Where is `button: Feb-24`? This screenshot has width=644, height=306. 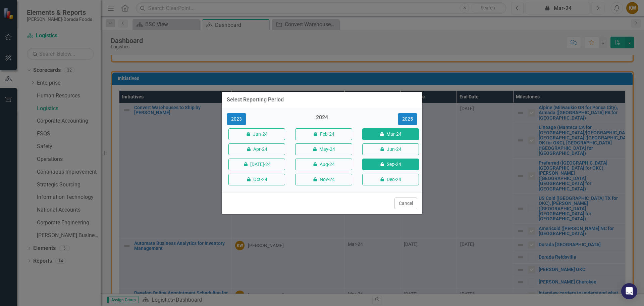 button: Feb-24 is located at coordinates (323, 134).